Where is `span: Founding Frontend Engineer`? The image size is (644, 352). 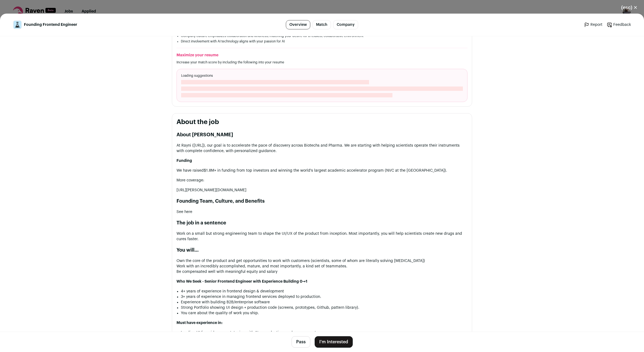 span: Founding Frontend Engineer is located at coordinates (51, 25).